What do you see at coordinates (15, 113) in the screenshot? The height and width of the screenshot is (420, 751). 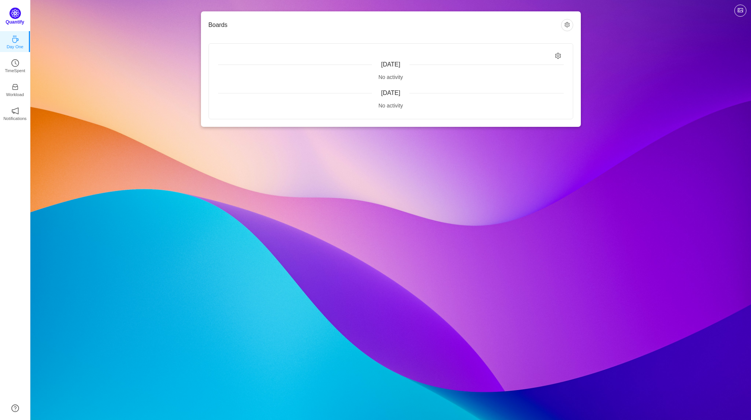 I see `a: icon: notificationNotifications` at bounding box center [15, 113].